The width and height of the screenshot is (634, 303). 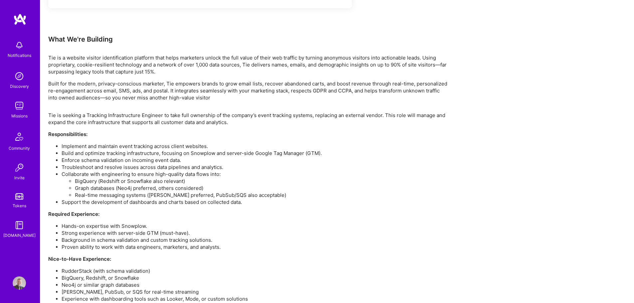 What do you see at coordinates (19, 55) in the screenshot?
I see `div: Notifications` at bounding box center [19, 55].